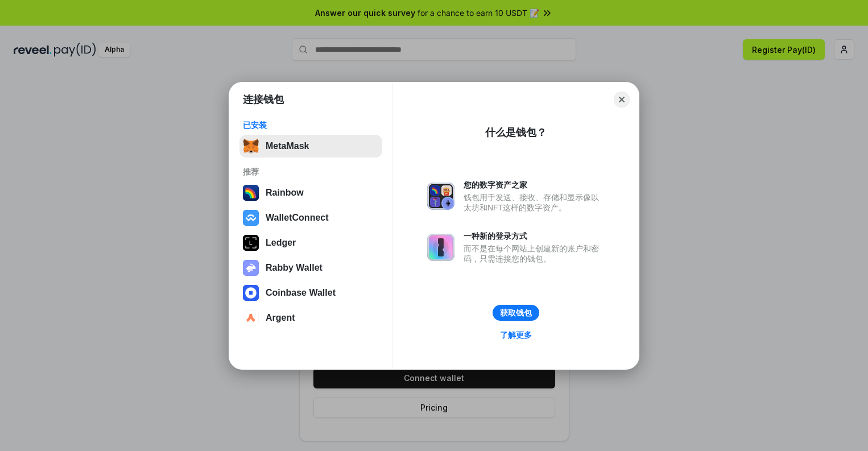 This screenshot has height=451, width=868. Describe the element at coordinates (287, 146) in the screenshot. I see `div: MetaMask` at that location.